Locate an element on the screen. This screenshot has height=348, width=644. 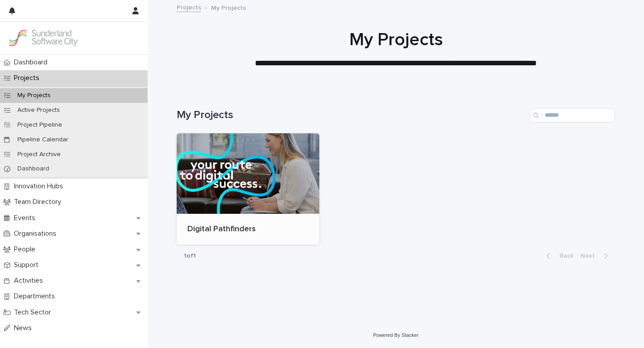
button: Next is located at coordinates (596, 256).